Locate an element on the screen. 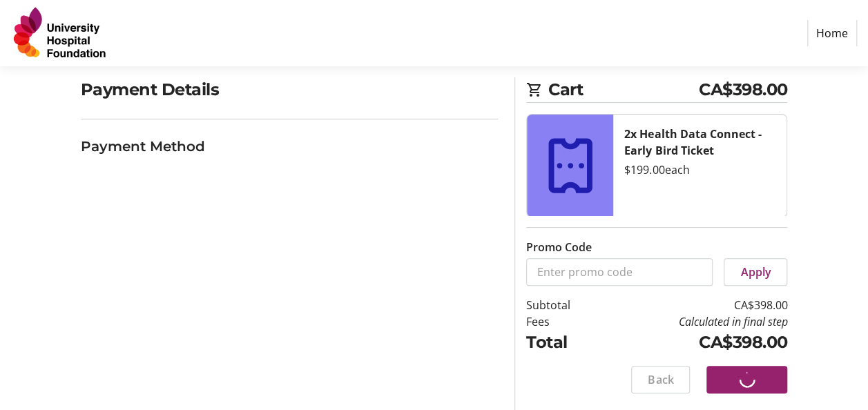  span: CA$398.00 is located at coordinates (744, 90).